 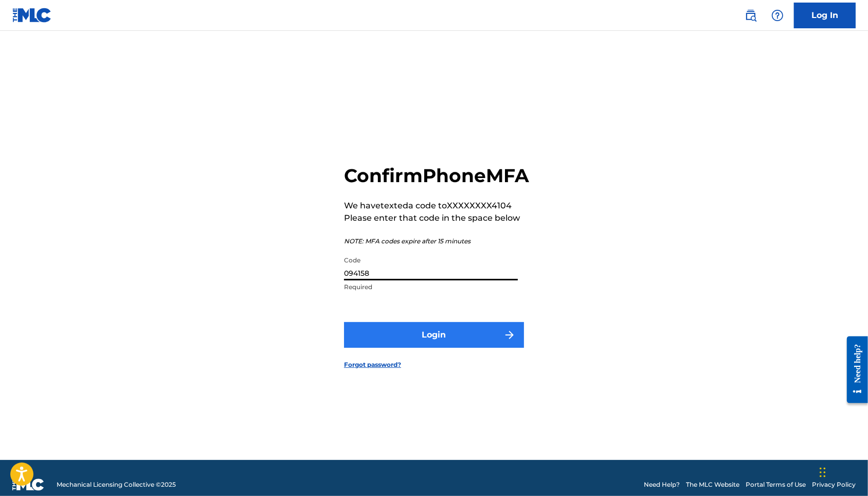 What do you see at coordinates (434, 335) in the screenshot?
I see `button: Login` at bounding box center [434, 335].